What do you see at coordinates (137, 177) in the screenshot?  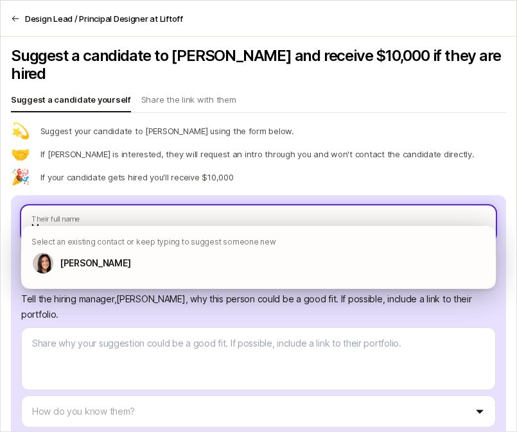 I see `p: If your candidate gets hired you'll receive $10,000` at bounding box center [137, 177].